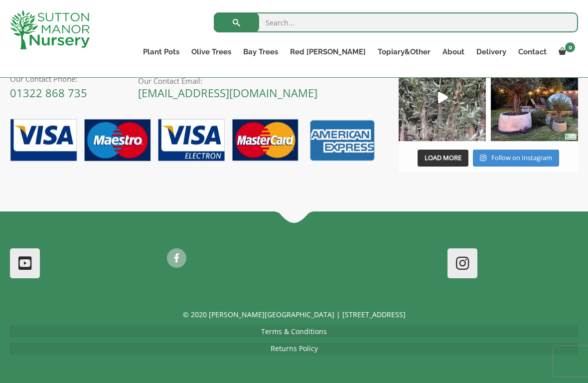  Describe the element at coordinates (453, 52) in the screenshot. I see `a: About` at that location.